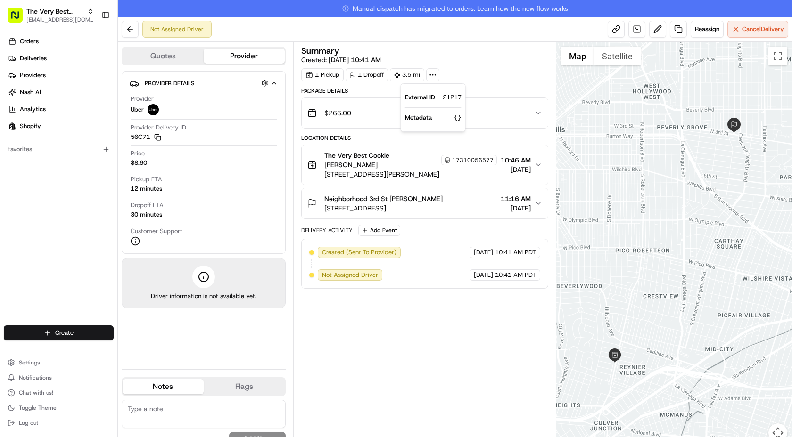 The image size is (792, 437). What do you see at coordinates (156, 231) in the screenshot?
I see `span: Customer Support` at bounding box center [156, 231].